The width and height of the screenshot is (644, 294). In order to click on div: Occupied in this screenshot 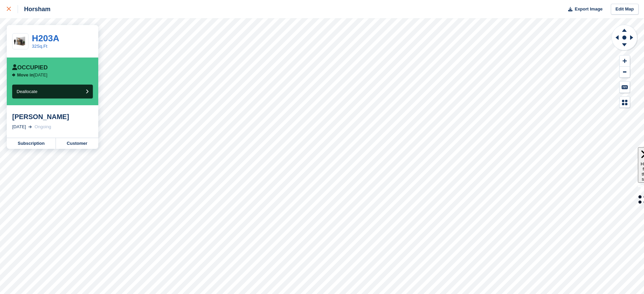, I will do `click(30, 68)`.